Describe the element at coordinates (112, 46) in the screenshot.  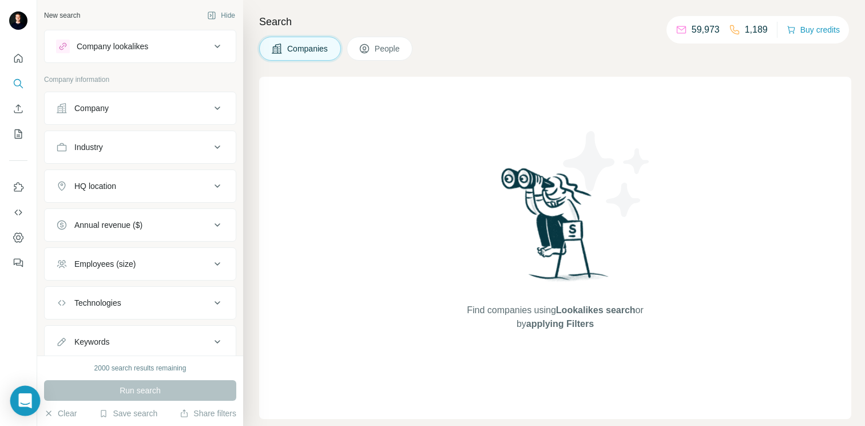
I see `div: Company lookalikes` at that location.